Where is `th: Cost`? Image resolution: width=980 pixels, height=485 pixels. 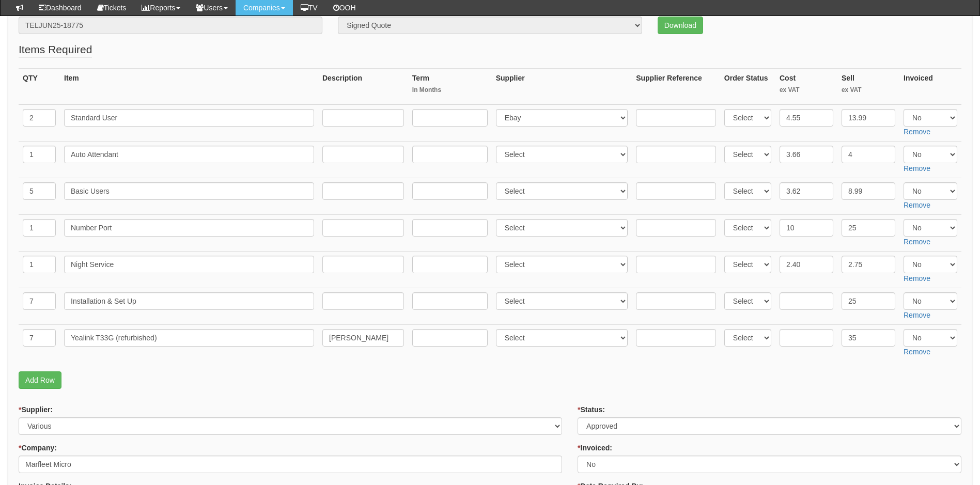 th: Cost is located at coordinates (807, 87).